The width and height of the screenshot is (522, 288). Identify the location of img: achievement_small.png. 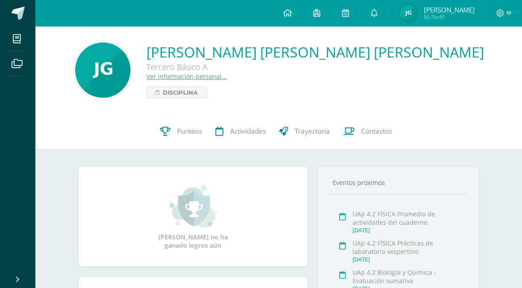
(193, 206).